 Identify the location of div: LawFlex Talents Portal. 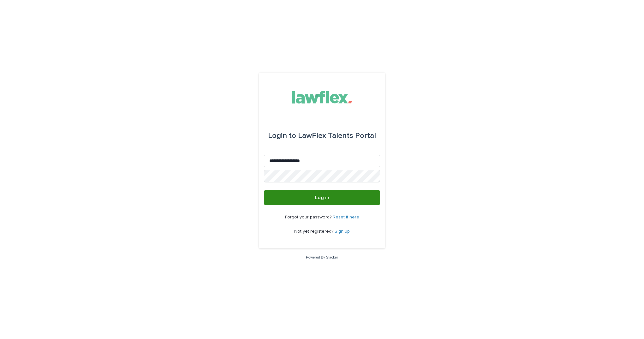
(322, 136).